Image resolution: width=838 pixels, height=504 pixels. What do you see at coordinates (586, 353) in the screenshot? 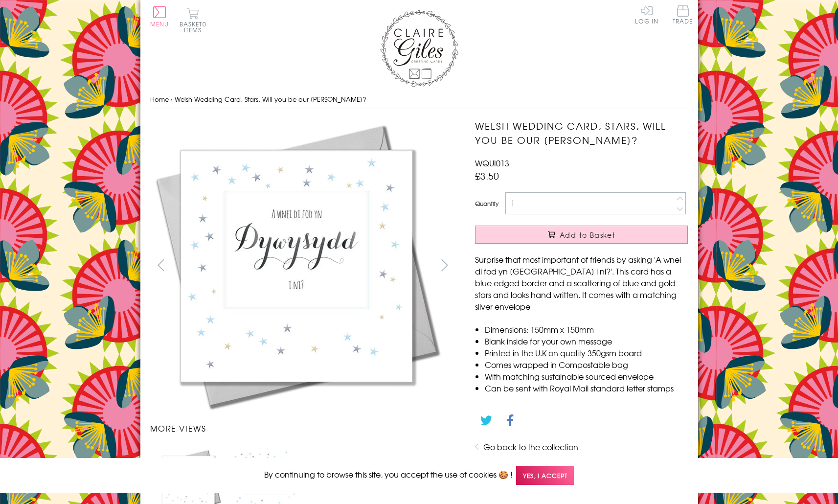
I see `li: Printed in the U.K on quality 350gsm board` at bounding box center [586, 353].